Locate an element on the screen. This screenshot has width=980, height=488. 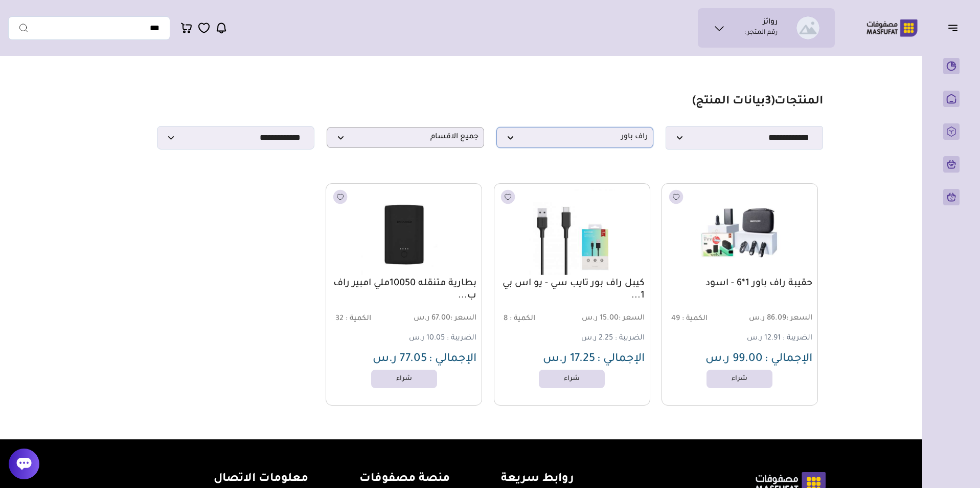
span: 3 is located at coordinates (768, 102).